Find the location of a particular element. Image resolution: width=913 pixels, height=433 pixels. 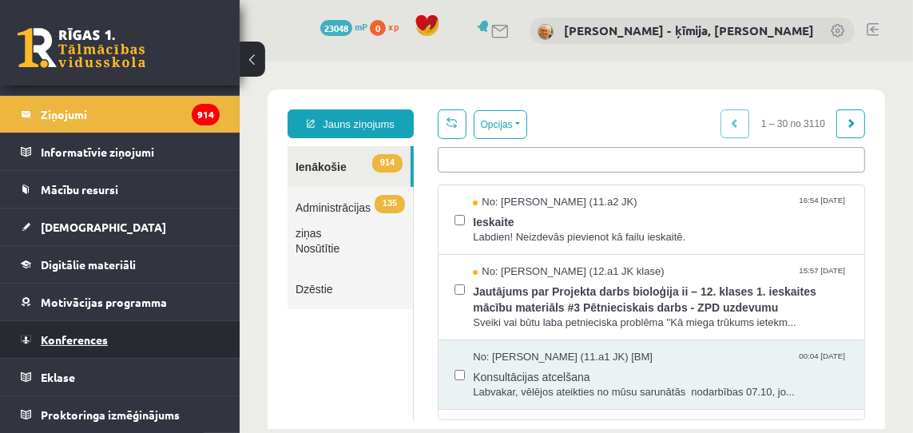

legend: Ziņojumi is located at coordinates (130, 114).